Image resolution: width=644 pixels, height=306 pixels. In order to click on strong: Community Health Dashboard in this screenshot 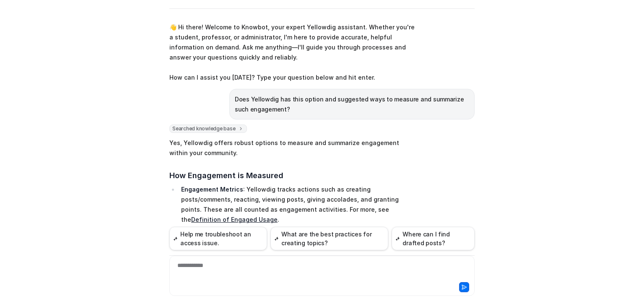, I will do `click(226, 229)`.